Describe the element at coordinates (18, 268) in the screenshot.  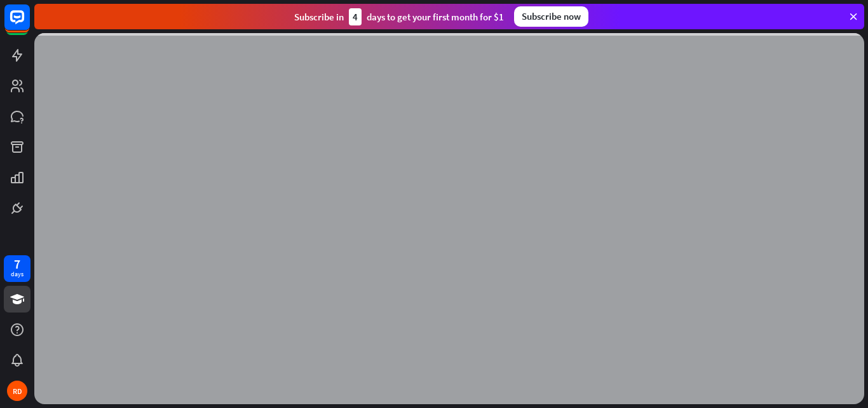
I see `a: 7 days` at that location.